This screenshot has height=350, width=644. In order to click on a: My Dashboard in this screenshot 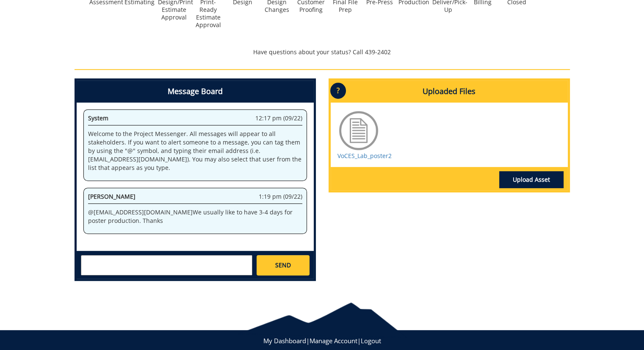, I will do `click(284, 340)`.